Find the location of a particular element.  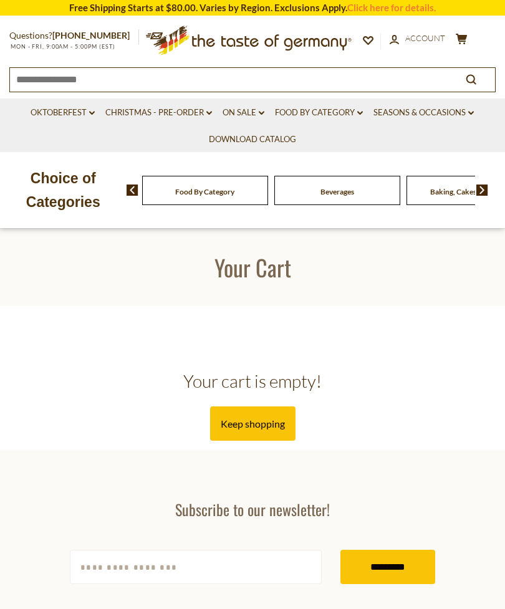

span: MON - FRI, 9:00AM - 5:00PM (EST) is located at coordinates (62, 46).